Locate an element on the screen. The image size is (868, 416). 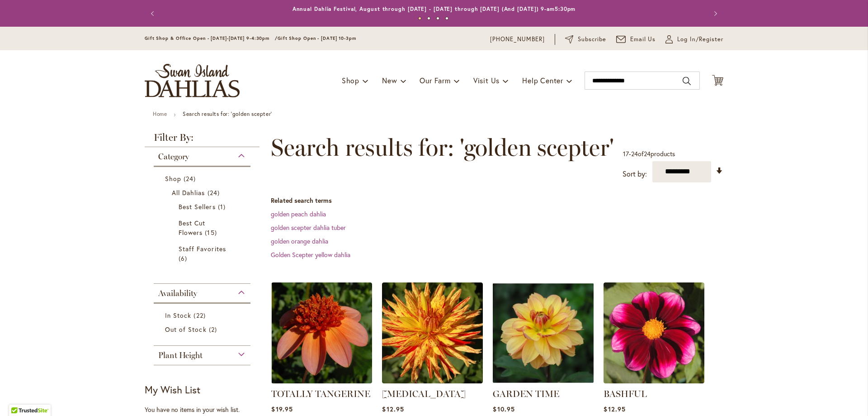
a: In Stock 22 is located at coordinates (203, 315).